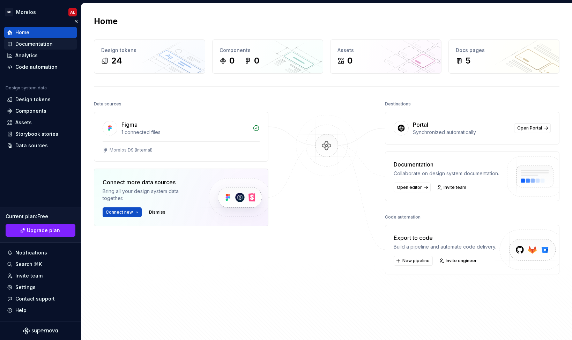 The image size is (572, 340). Describe the element at coordinates (40, 55) in the screenshot. I see `a: Analytics` at that location.